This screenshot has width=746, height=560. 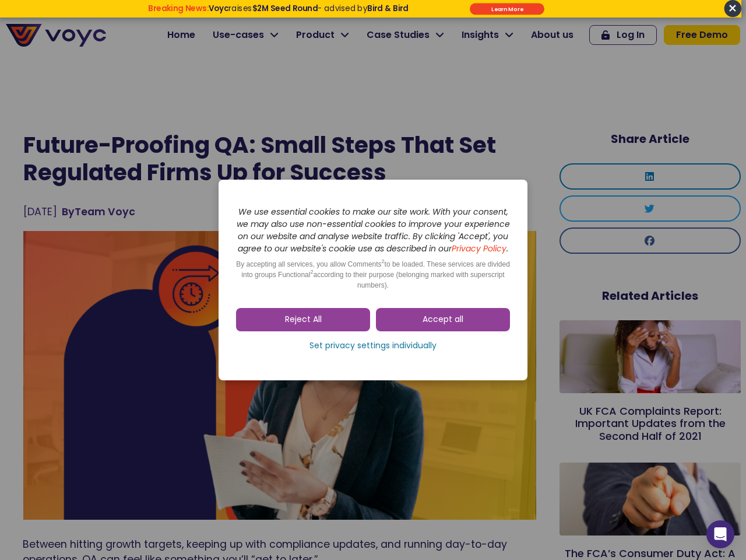 What do you see at coordinates (373, 346) in the screenshot?
I see `a: Set privacy settings individually` at bounding box center [373, 346].